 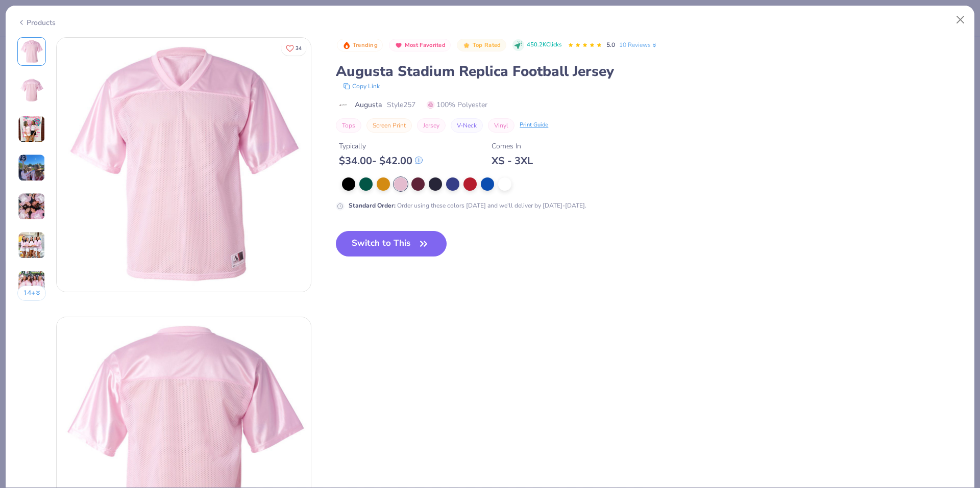 I want to click on div: Comes In, so click(x=512, y=146).